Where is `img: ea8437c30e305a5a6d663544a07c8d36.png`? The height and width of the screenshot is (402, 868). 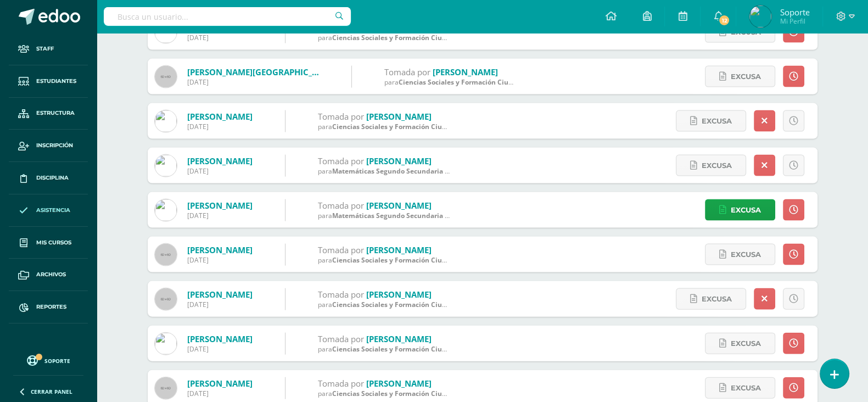 img: ea8437c30e305a5a6d663544a07c8d36.png is located at coordinates (760, 16).